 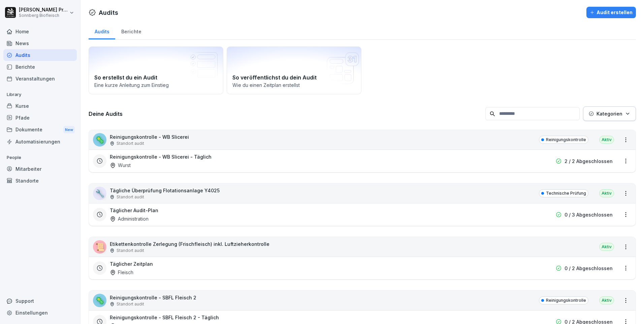 What do you see at coordinates (121, 272) in the screenshot?
I see `div: Fleisch` at bounding box center [121, 272].